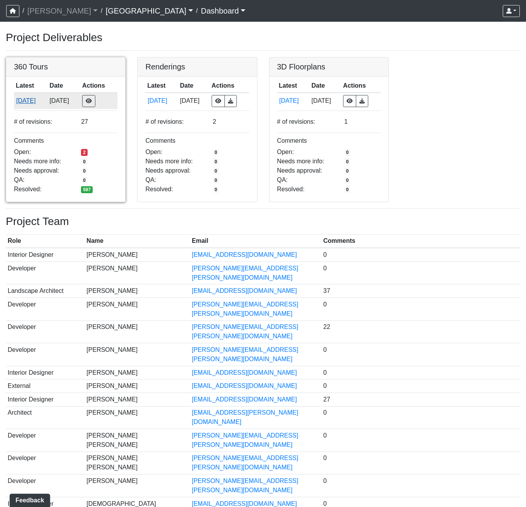 This screenshot has width=526, height=507. What do you see at coordinates (256, 241) in the screenshot?
I see `th: Email` at bounding box center [256, 241].